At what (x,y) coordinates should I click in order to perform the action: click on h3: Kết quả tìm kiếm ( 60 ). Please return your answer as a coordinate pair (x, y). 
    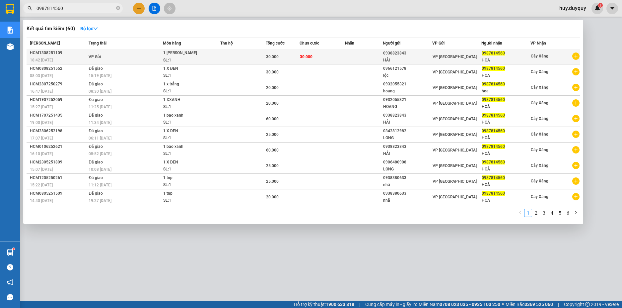
    Looking at the image, I should click on (51, 29).